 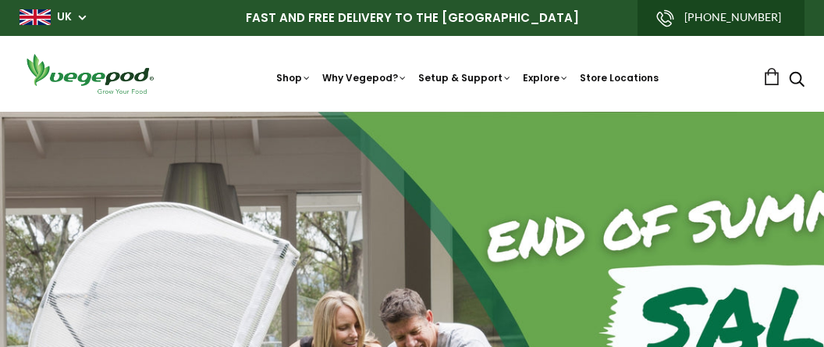 I want to click on a: Explore, so click(x=546, y=77).